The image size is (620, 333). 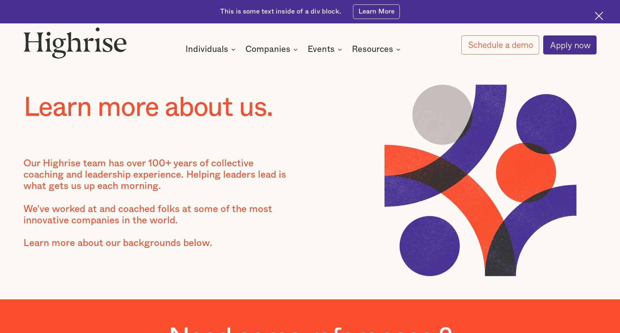 I want to click on h1: Learn more about us., so click(x=167, y=108).